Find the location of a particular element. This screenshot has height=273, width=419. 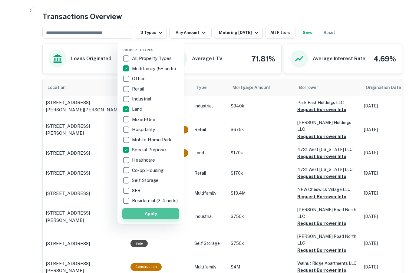

p: Retail is located at coordinates (139, 89).